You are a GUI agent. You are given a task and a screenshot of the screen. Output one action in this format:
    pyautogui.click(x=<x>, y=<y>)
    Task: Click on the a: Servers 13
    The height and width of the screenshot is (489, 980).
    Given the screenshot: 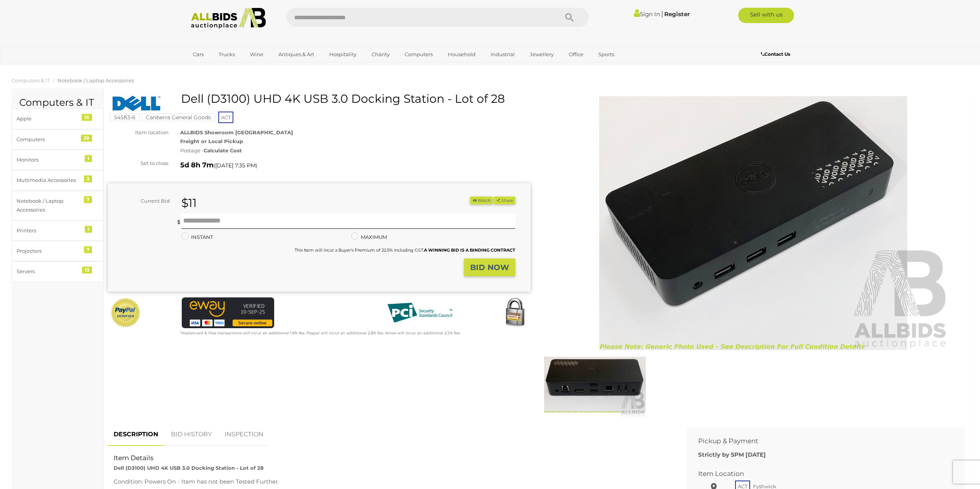 What is the action you would take?
    pyautogui.click(x=57, y=272)
    